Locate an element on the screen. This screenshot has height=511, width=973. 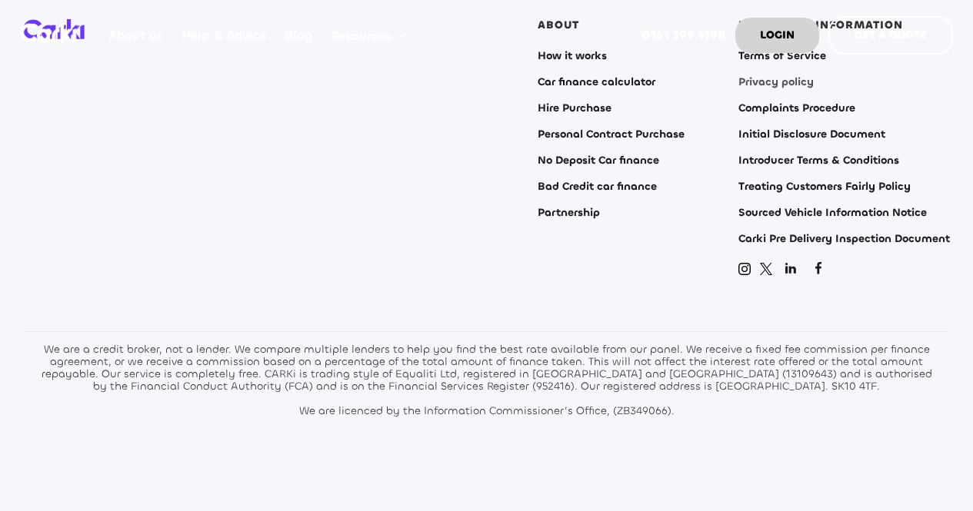
a: Sourced Vehicle Information Notice is located at coordinates (832, 213).